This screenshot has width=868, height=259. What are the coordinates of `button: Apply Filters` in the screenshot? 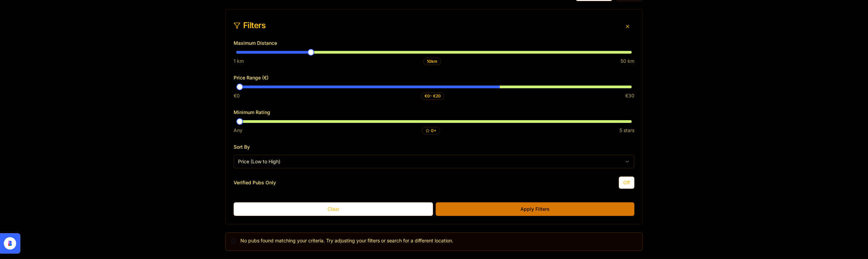 It's located at (535, 209).